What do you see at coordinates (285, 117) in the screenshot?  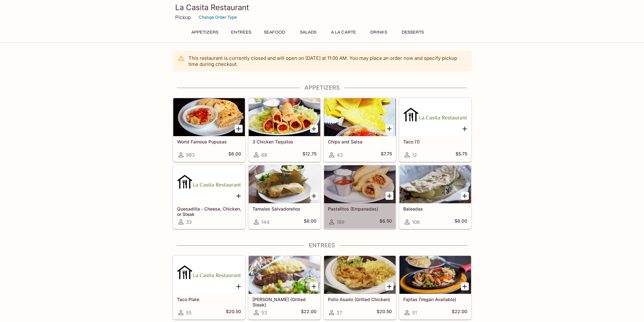 I see `div: 3 Chicken Taquitos` at bounding box center [285, 117].